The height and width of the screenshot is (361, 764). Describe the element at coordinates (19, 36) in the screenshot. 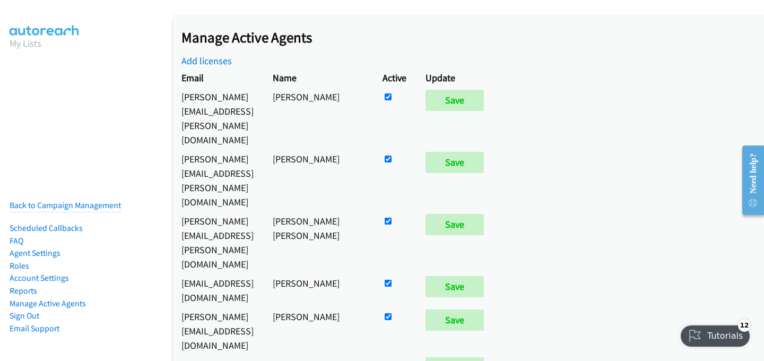

I see `div: Need help?` at that location.